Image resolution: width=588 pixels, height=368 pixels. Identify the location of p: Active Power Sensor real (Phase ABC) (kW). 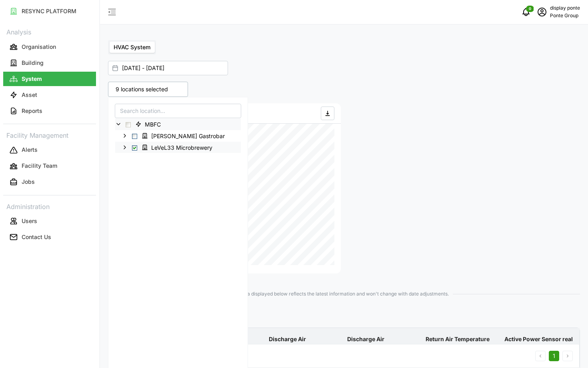
(540, 343).